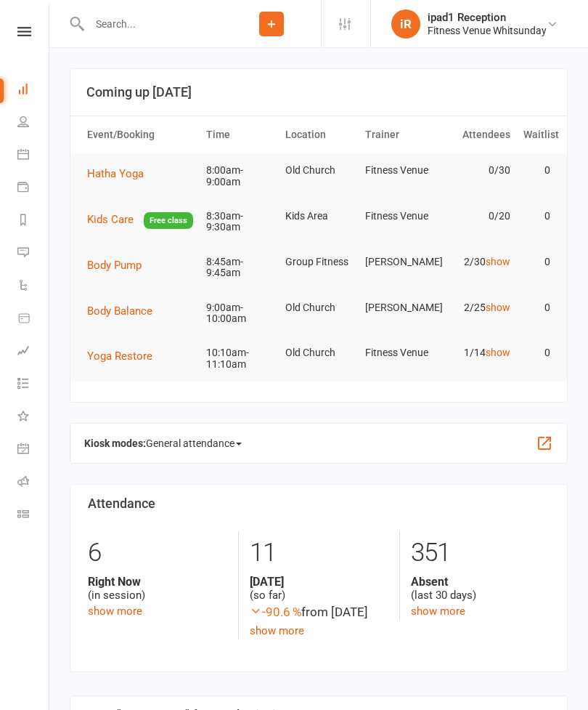  Describe the element at coordinates (239, 222) in the screenshot. I see `td: 8:30am-9:30am` at that location.